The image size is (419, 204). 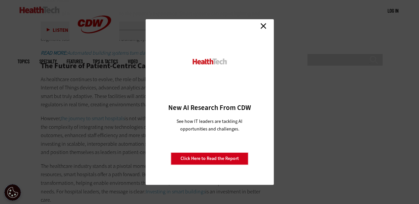 I want to click on a: Close, so click(x=263, y=26).